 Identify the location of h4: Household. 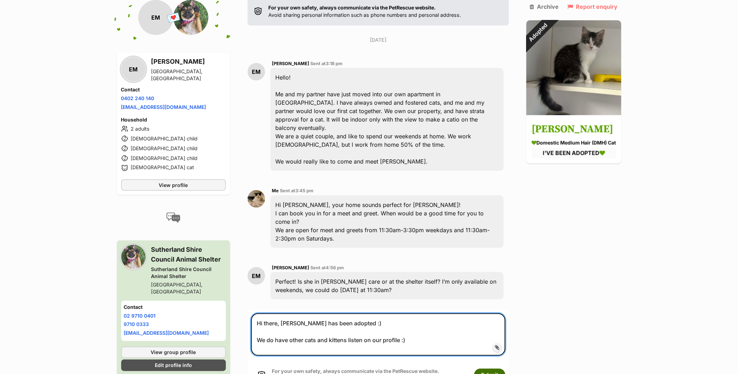
(173, 120).